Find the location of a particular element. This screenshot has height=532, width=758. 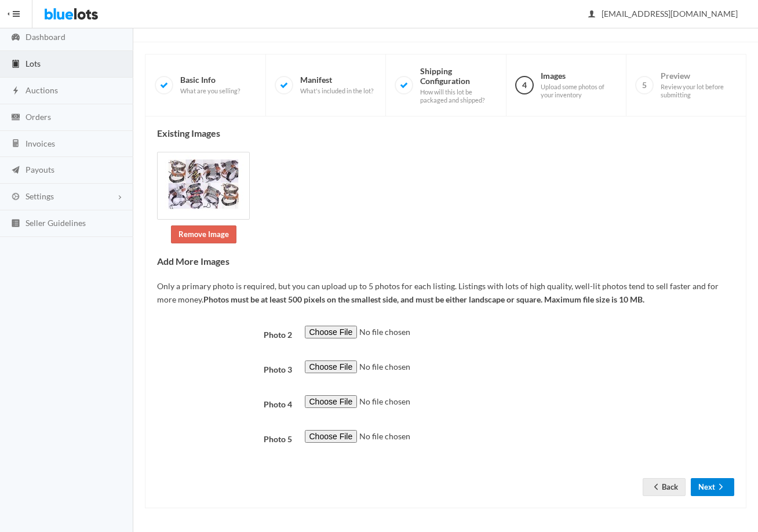

ion-icon: person is located at coordinates (592, 14).